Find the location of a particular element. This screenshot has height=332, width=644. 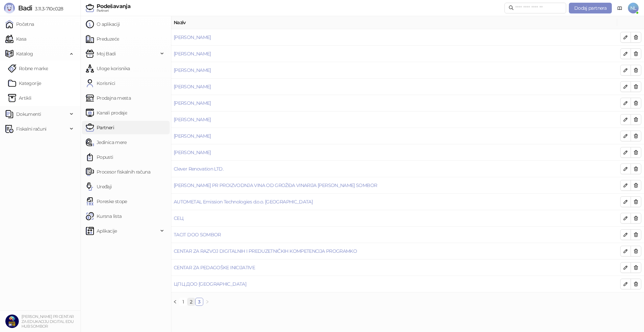

div: Partneri is located at coordinates (113, 11).